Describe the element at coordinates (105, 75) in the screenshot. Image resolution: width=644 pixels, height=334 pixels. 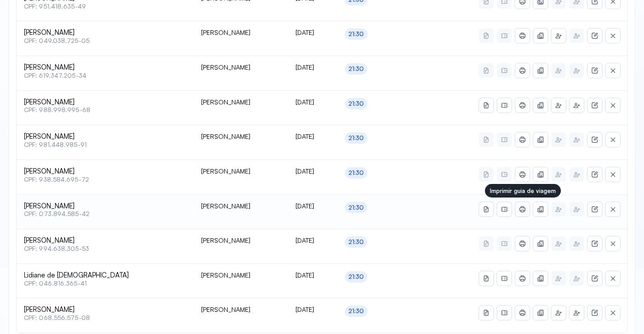
I see `span: CPF: 619.347.205-34` at that location.